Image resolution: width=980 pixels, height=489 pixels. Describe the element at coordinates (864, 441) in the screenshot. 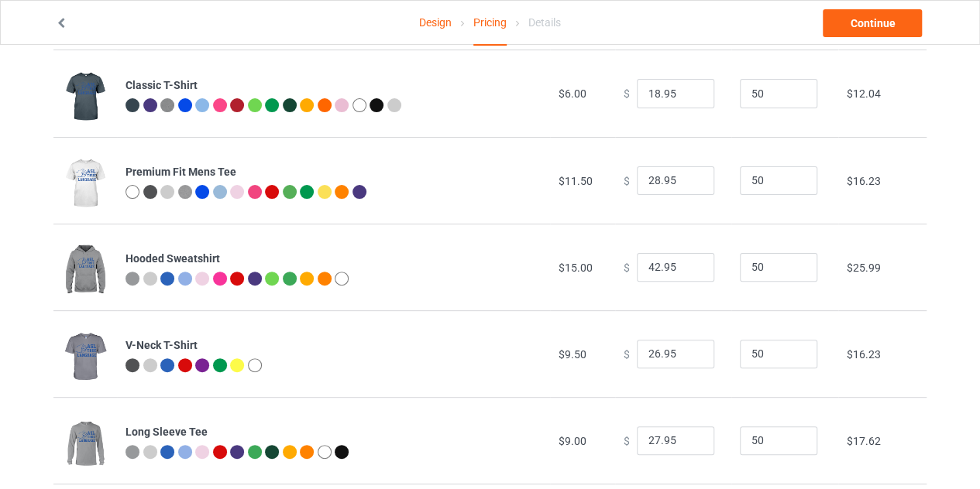

I see `span: $17.62` at that location.